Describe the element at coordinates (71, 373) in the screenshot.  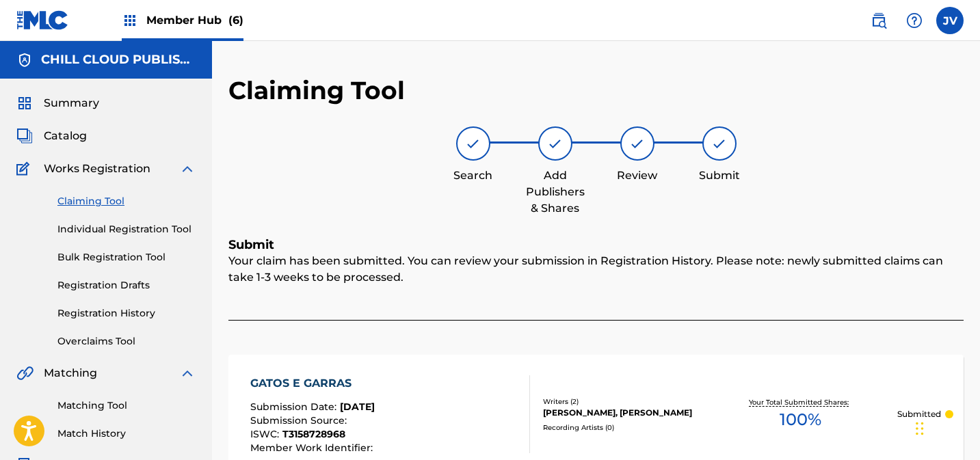
I see `span: Matching` at that location.